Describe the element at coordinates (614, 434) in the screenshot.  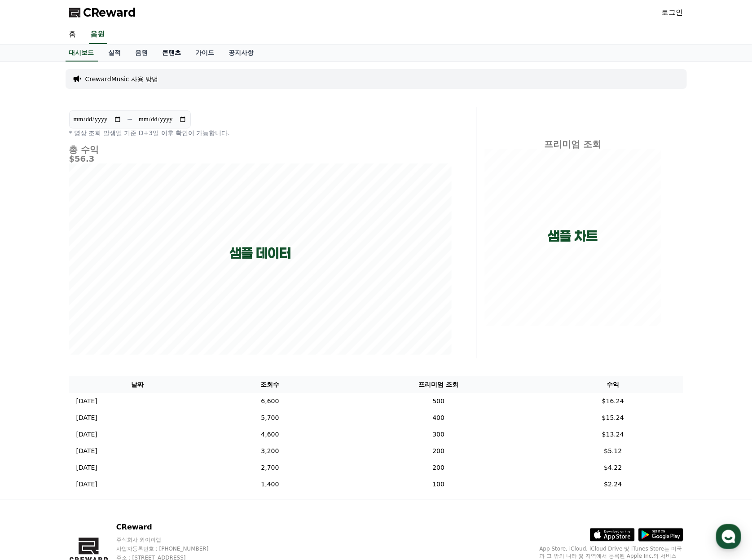
I see `td: $13.24` at that location.